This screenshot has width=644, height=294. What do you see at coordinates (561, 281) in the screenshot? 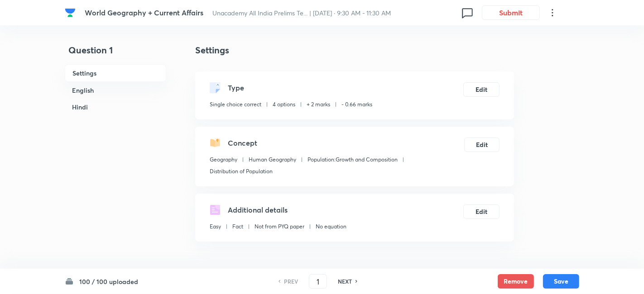
I see `button: Save` at bounding box center [561, 281].